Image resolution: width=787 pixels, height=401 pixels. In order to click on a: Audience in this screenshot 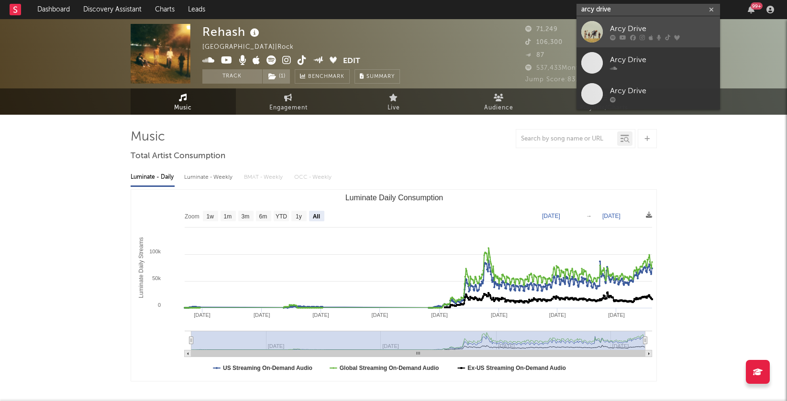, I will do `click(499, 101)`.